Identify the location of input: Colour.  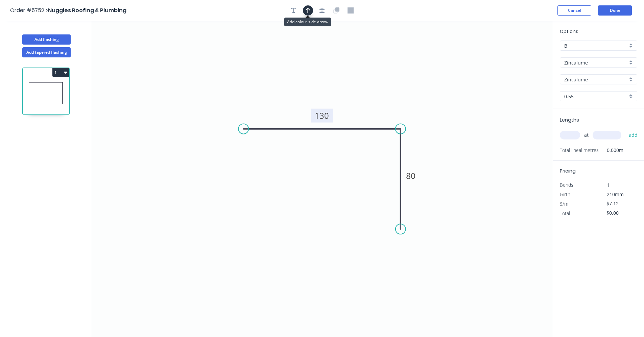
(596, 80).